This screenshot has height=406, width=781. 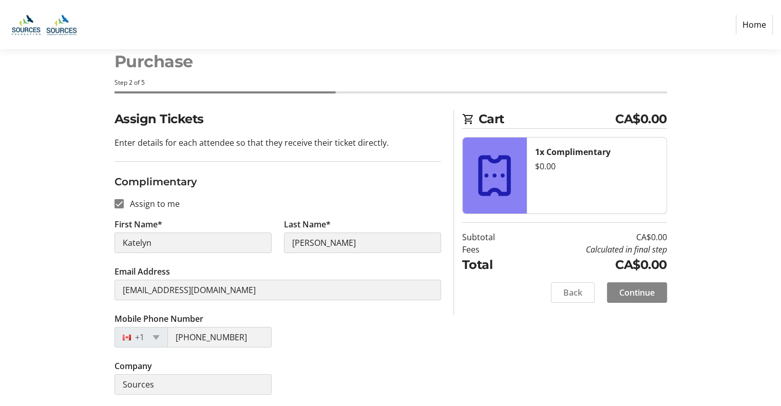 What do you see at coordinates (573, 152) in the screenshot?
I see `strong: 1x Complimentary` at bounding box center [573, 152].